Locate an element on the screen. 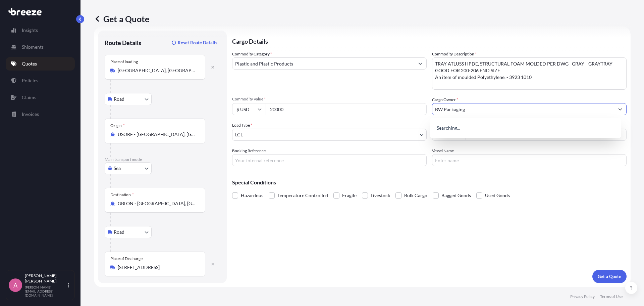 The width and height of the screenshot is (644, 306). p: Invoices is located at coordinates (30, 114).